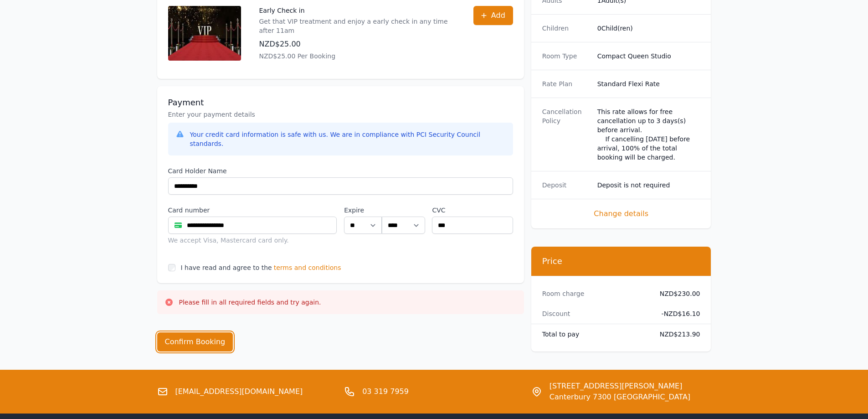  Describe the element at coordinates (357, 56) in the screenshot. I see `p: NZD$25.00 Per Booking` at that location.